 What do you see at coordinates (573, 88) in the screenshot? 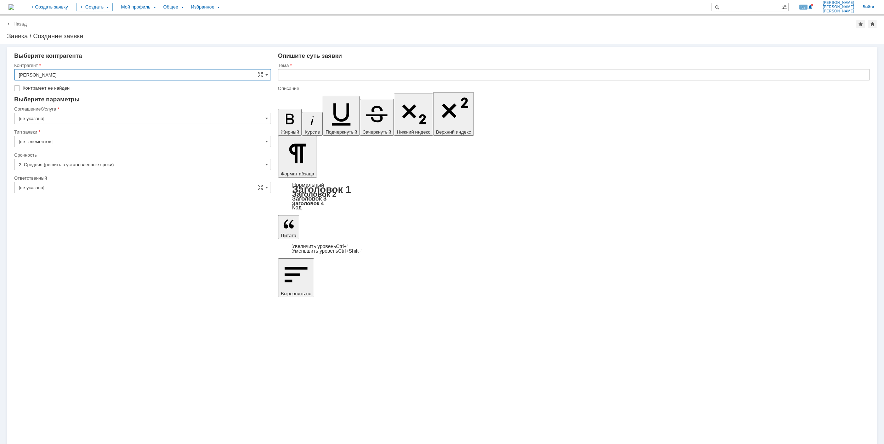
I see `div: Описание` at bounding box center [573, 88].